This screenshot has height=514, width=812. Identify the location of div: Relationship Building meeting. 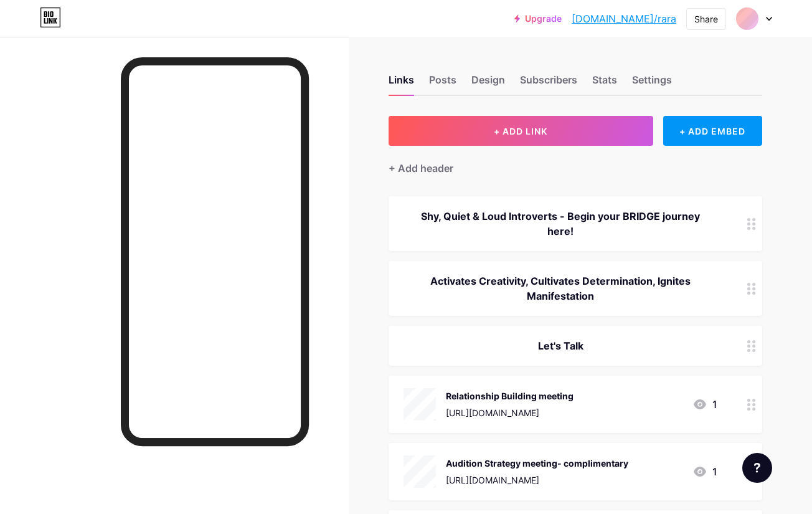
(509, 396).